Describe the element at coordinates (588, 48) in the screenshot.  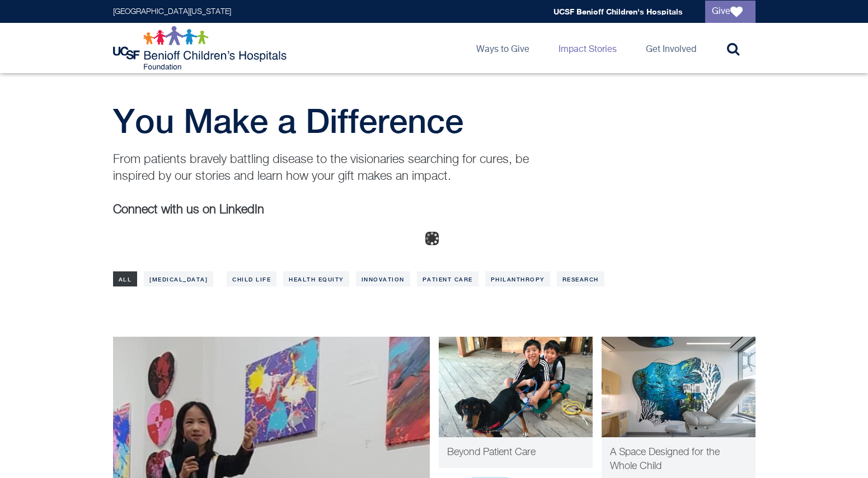
I see `a: Impact Stories` at that location.